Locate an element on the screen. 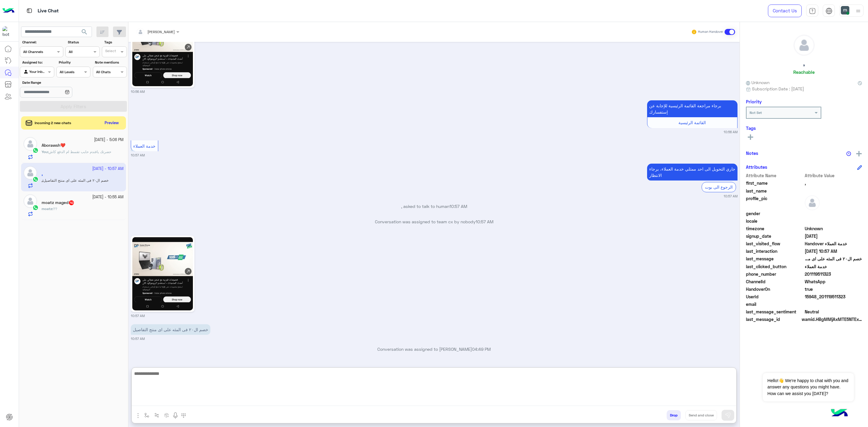  button: Send and close is located at coordinates (701, 415).